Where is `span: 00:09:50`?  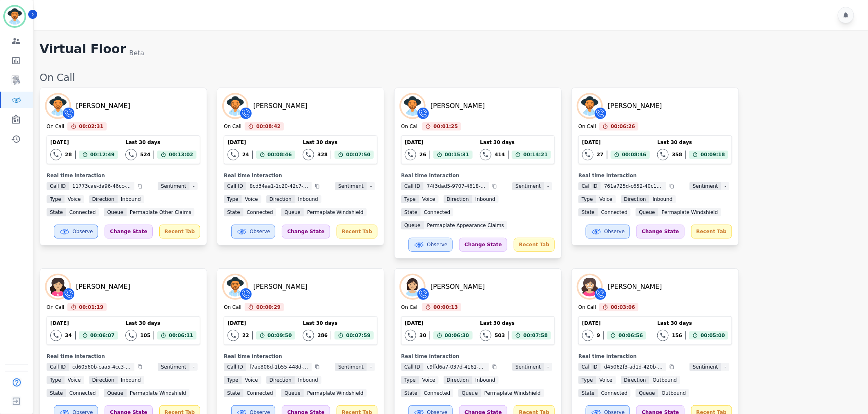 span: 00:09:50 is located at coordinates (280, 335).